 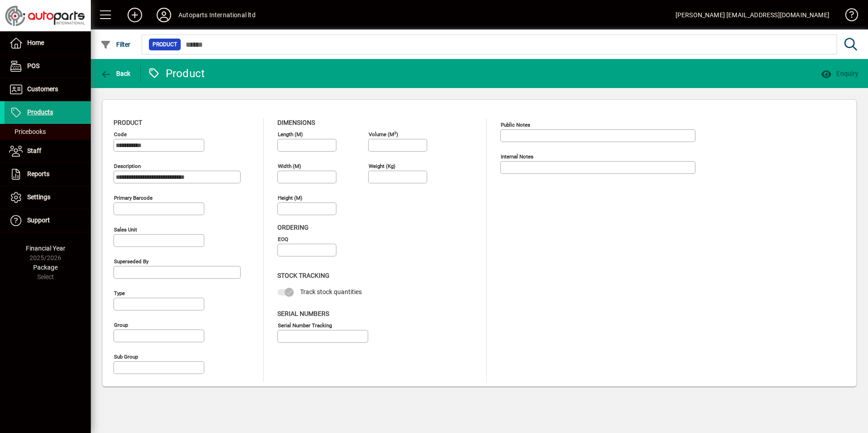 What do you see at coordinates (125, 230) in the screenshot?
I see `mat-label: Sales unit` at bounding box center [125, 230].